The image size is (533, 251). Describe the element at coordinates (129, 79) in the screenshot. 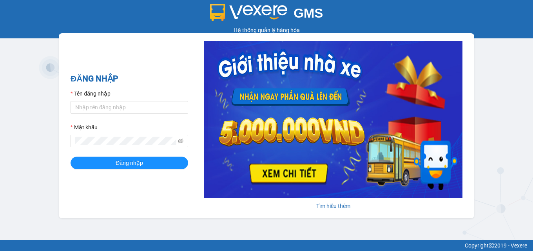

I see `h2: ĐĂNG NHẬP` at that location.